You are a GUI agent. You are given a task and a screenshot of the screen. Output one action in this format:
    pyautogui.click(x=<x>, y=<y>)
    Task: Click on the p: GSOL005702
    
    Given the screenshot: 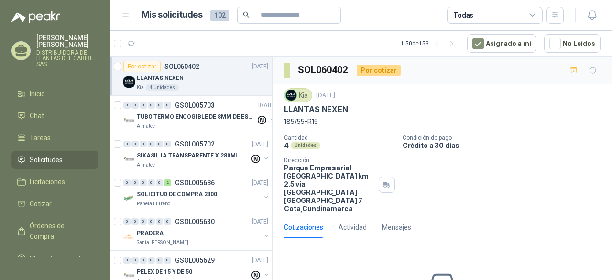 What is the action you would take?
    pyautogui.click(x=195, y=144)
    